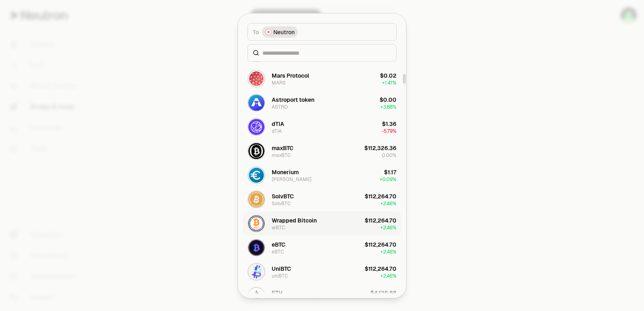  Describe the element at coordinates (256, 296) in the screenshot. I see `img: ETH Logo` at that location.